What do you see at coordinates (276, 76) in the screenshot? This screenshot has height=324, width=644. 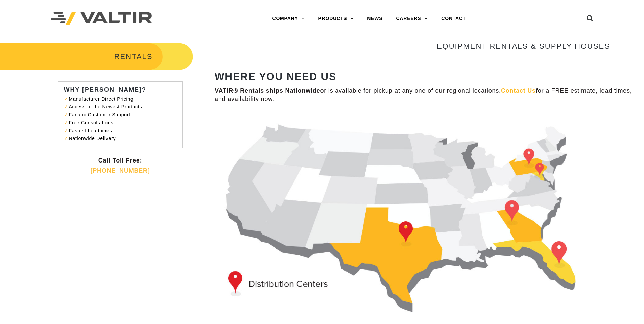 I see `strong: WHERE YOU NEED US` at bounding box center [276, 76].